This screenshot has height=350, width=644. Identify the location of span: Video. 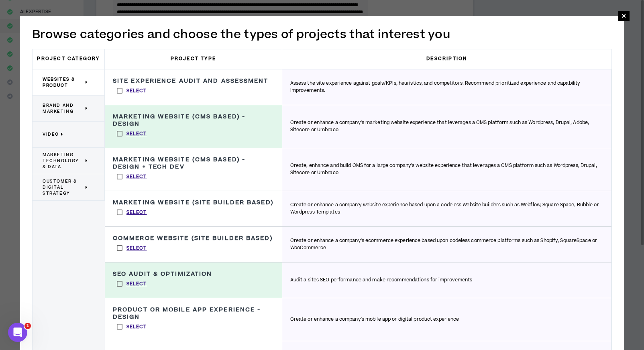
(50, 134).